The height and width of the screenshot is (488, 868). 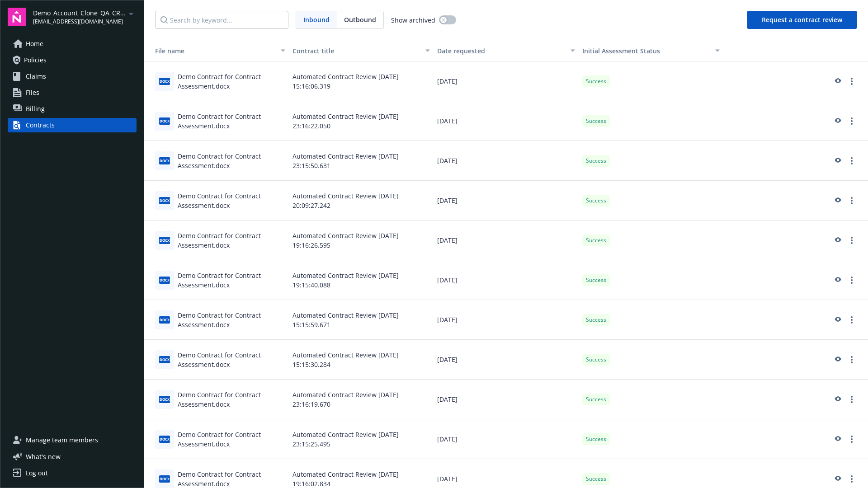 What do you see at coordinates (212, 51) in the screenshot?
I see `div: File name` at bounding box center [212, 51].